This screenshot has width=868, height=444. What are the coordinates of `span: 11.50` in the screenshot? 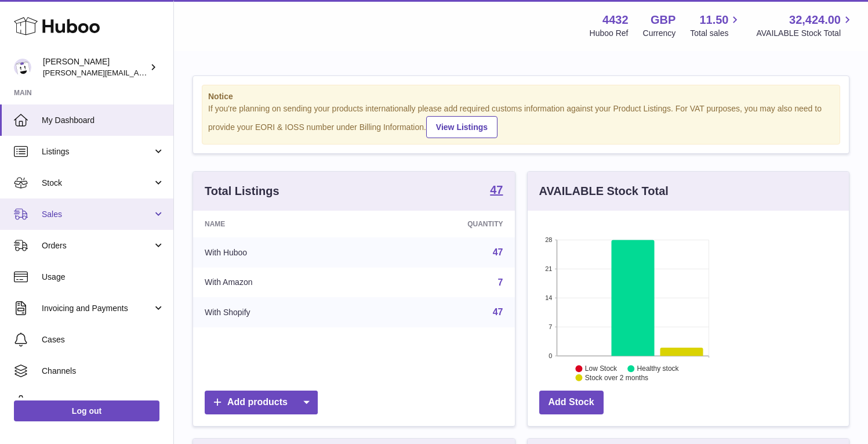 It's located at (714, 20).